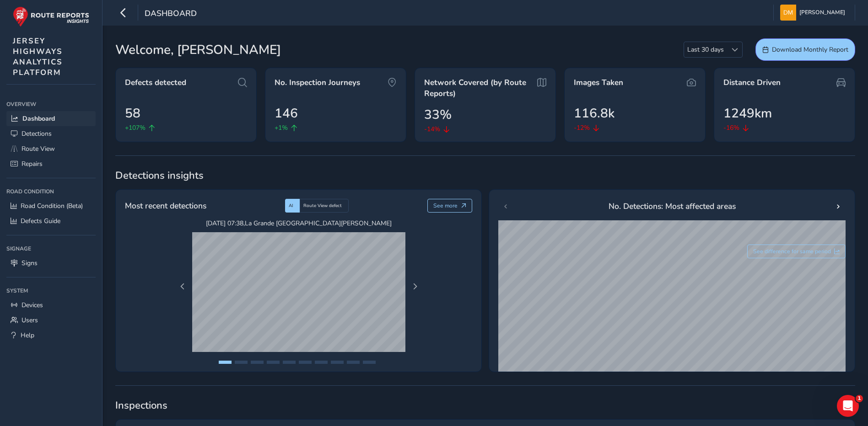  What do you see at coordinates (337, 362) in the screenshot?
I see `button: Page 8` at bounding box center [337, 362].